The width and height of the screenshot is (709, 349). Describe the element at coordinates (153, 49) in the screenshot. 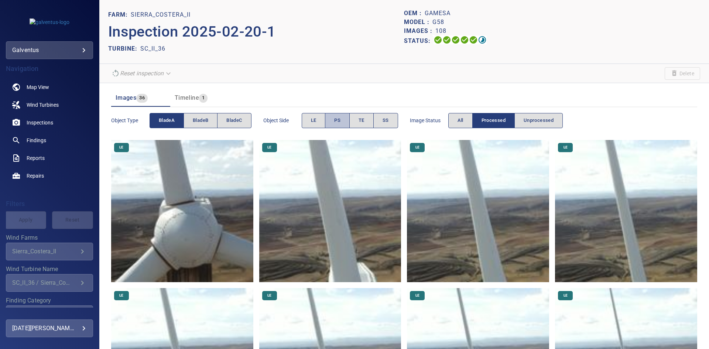

I see `p: SC_II_36` at that location.